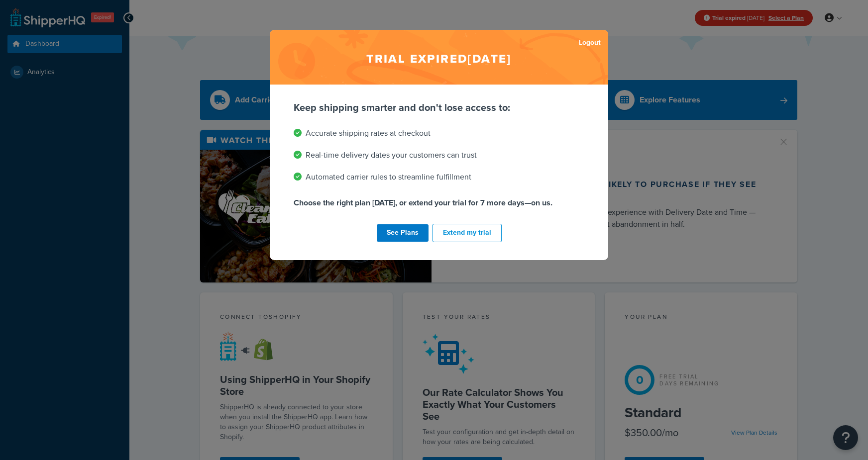 The width and height of the screenshot is (868, 460). I want to click on li: Real-time delivery dates your customers can trust, so click(439, 155).